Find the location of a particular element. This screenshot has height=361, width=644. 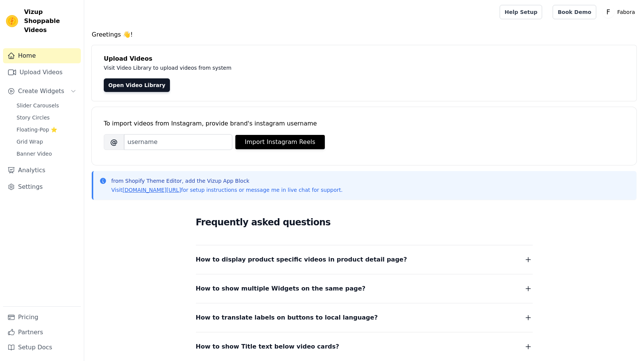

p: from Shopify Theme Editor, add the Vizup App Block is located at coordinates (227, 180).